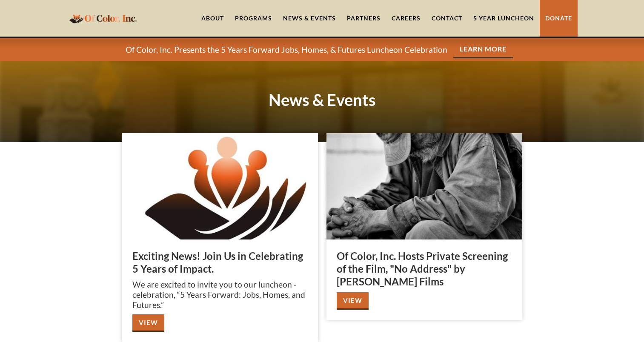 The width and height of the screenshot is (644, 342). Describe the element at coordinates (287, 50) in the screenshot. I see `p: Of Color, Inc. Presents the 5 Years Forward Jobs, Homes, & Futures Luncheon Celebration` at that location.